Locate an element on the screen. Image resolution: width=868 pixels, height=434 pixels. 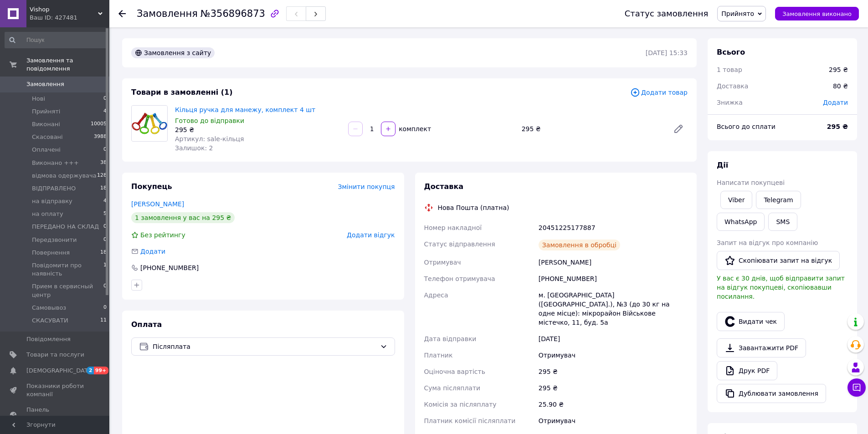
input: Пошук is located at coordinates (56, 40).